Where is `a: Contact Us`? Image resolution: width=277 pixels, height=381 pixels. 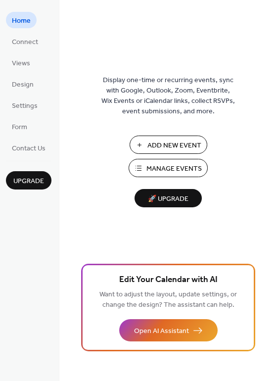 a: Contact Us is located at coordinates (29, 147).